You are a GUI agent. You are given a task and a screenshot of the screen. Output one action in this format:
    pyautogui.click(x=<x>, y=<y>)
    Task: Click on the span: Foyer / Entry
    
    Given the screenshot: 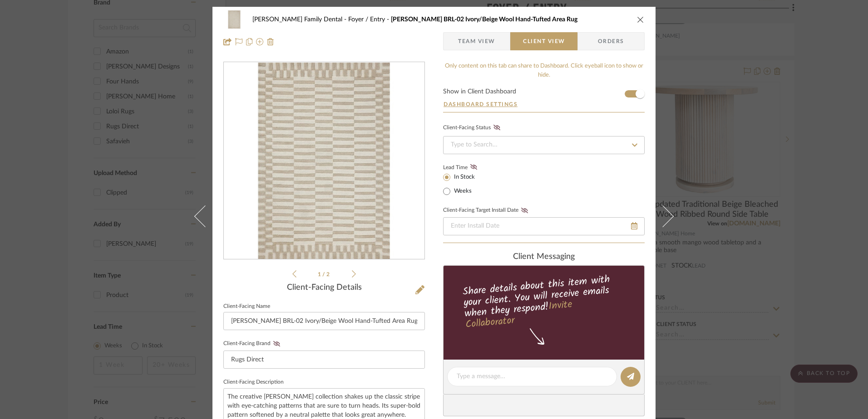 What is the action you would take?
    pyautogui.click(x=369, y=20)
    